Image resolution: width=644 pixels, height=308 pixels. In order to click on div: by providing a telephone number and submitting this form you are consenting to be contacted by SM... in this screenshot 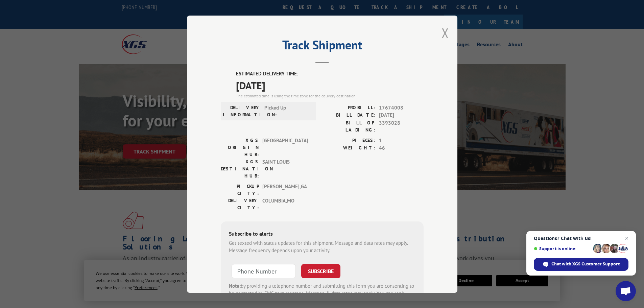, I will do `click(322, 293)`.